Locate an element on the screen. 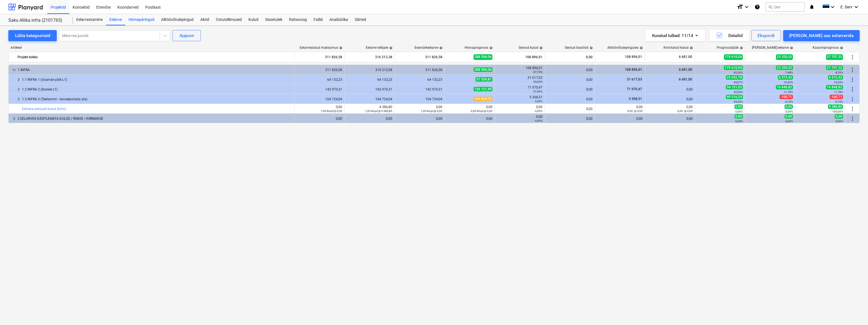 This screenshot has height=325, width=868. i: notifications is located at coordinates (812, 7).